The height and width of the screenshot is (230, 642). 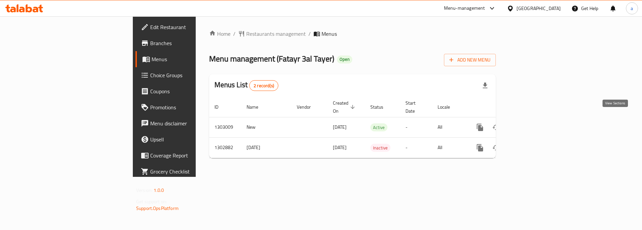 I want to click on span: Created On, so click(x=345, y=107).